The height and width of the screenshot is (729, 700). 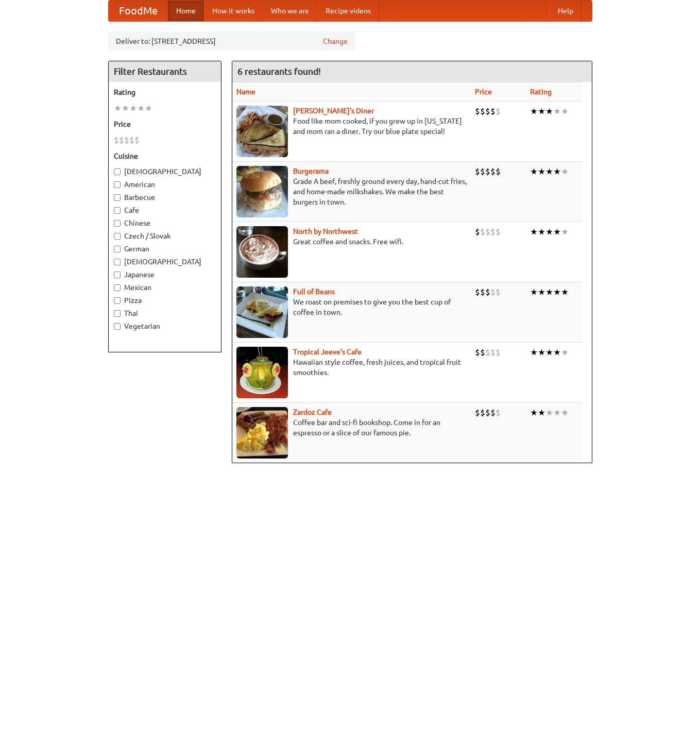 What do you see at coordinates (165, 156) in the screenshot?
I see `h5: Cuisine` at bounding box center [165, 156].